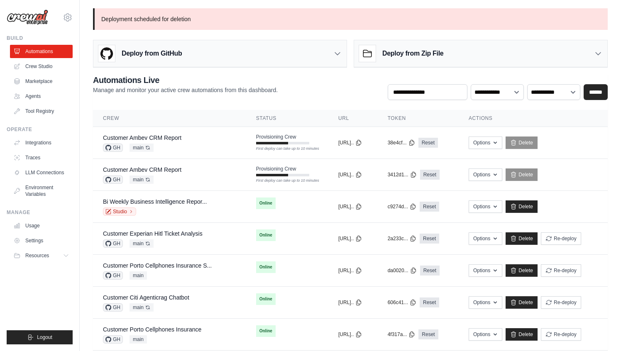 Image resolution: width=621 pixels, height=351 pixels. What do you see at coordinates (157, 266) in the screenshot?
I see `a: Customer Porto Cellphones Insurance S...` at bounding box center [157, 266].